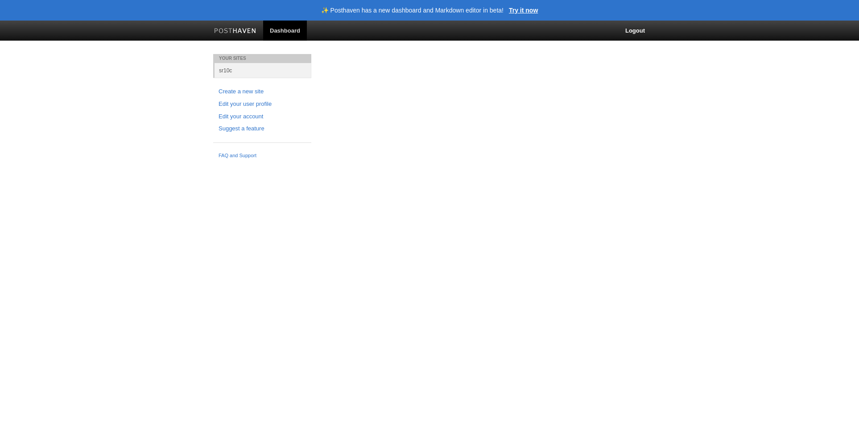 The width and height of the screenshot is (859, 443). I want to click on a: Dashboard, so click(285, 30).